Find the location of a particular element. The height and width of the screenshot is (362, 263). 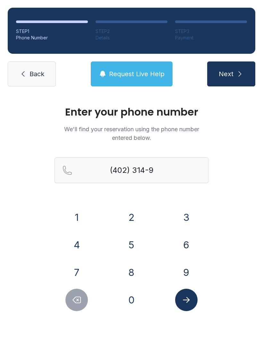

span: Next is located at coordinates (226, 74).